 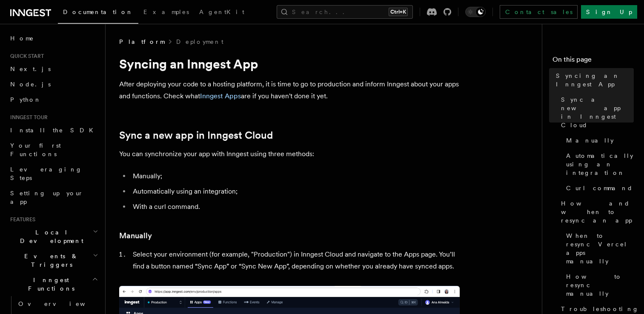 What do you see at coordinates (600, 309) in the screenshot?
I see `span: Troubleshooting` at bounding box center [600, 309].